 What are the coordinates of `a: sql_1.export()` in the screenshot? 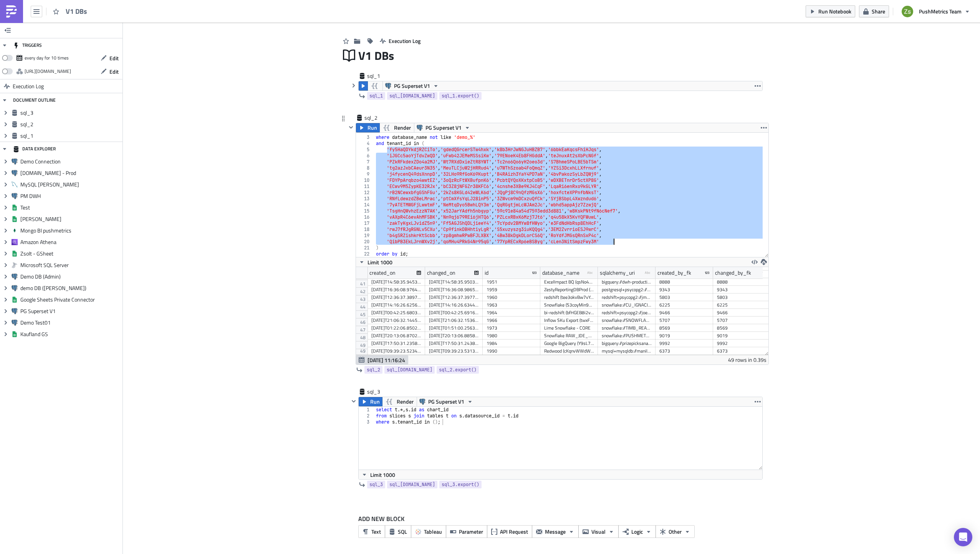 It's located at (460, 96).